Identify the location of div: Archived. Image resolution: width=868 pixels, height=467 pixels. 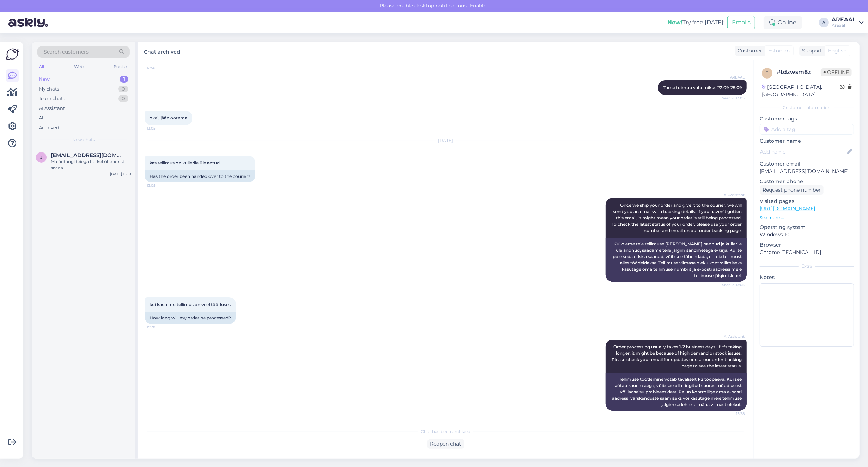
(49, 128).